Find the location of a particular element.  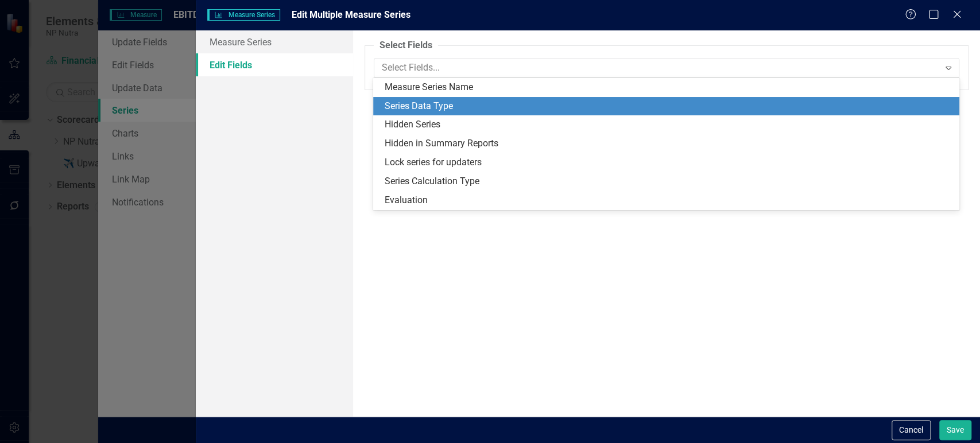

button: Cancel is located at coordinates (911, 430).